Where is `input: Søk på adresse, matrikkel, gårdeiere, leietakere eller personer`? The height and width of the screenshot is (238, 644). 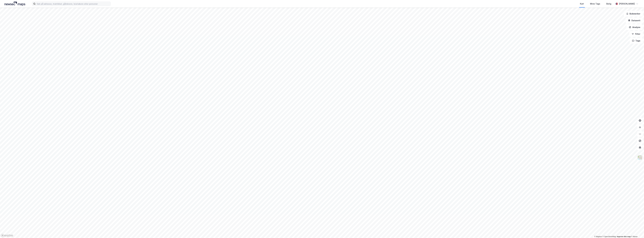
input: Søk på adresse, matrikkel, gårdeiere, leietakere eller personer is located at coordinates (73, 4).